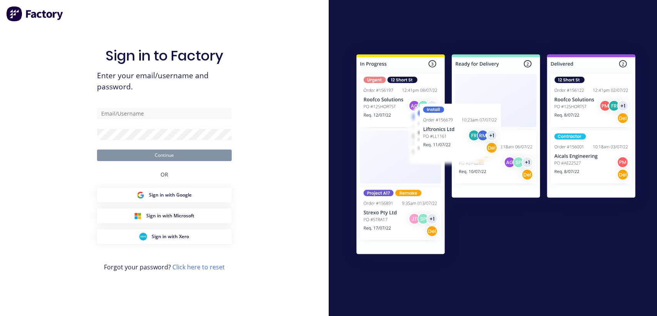  What do you see at coordinates (496, 156) in the screenshot?
I see `img: Sign in` at bounding box center [496, 156].